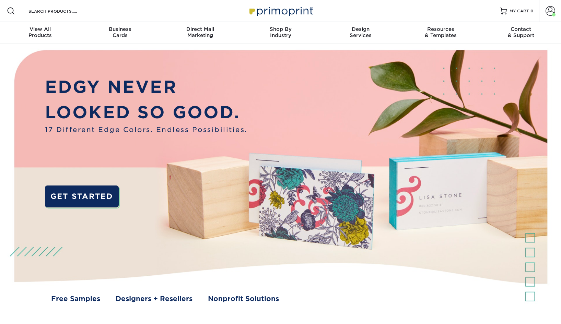 Image resolution: width=561 pixels, height=324 pixels. What do you see at coordinates (200, 32) in the screenshot?
I see `div: Marketing` at bounding box center [200, 32].